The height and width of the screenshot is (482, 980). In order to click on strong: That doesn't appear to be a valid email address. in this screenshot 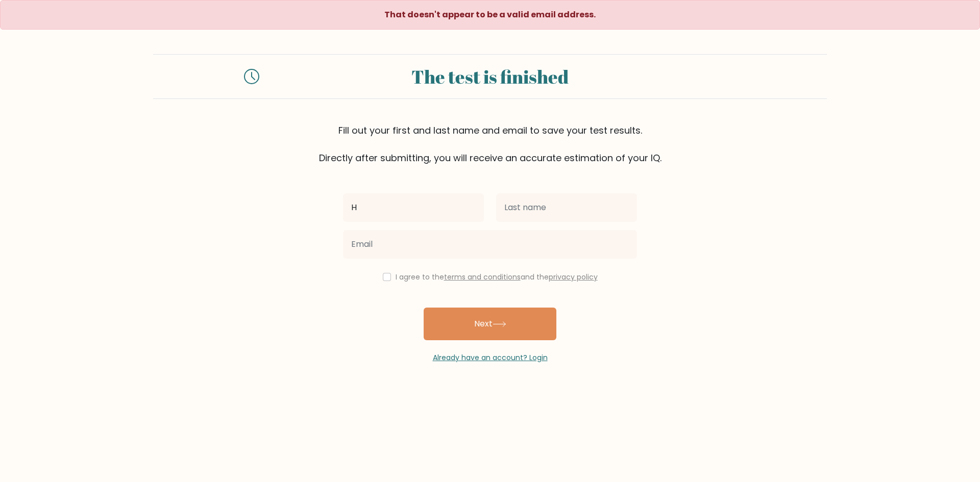, I will do `click(490, 14)`.